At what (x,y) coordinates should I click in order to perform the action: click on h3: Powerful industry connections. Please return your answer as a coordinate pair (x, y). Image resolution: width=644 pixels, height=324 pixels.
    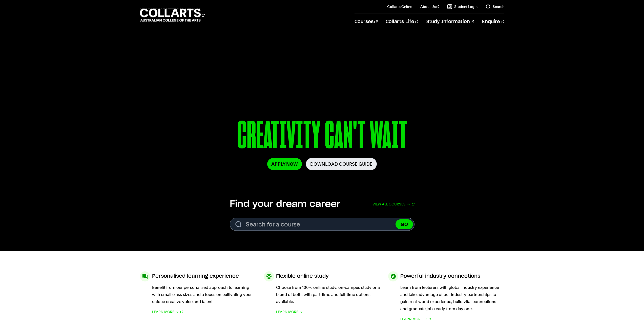
    Looking at the image, I should click on (440, 276).